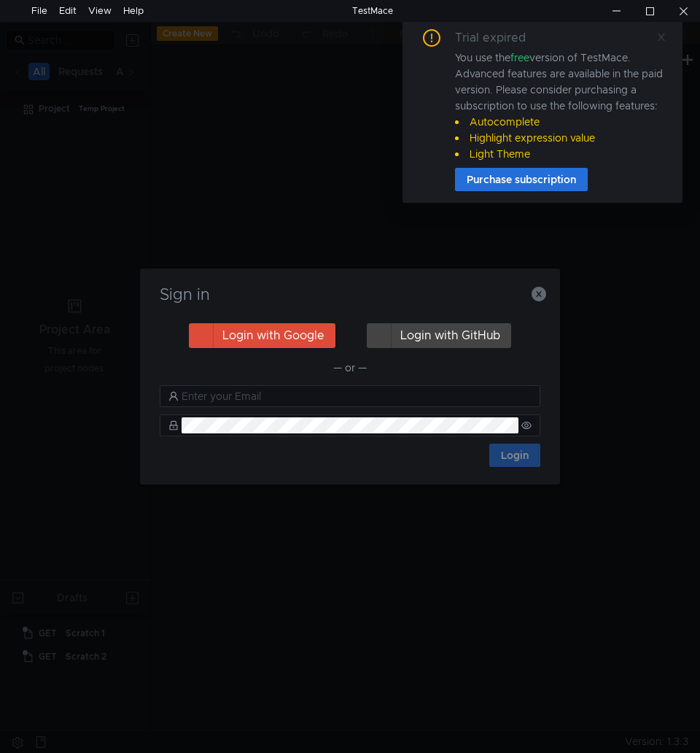 The width and height of the screenshot is (700, 753). What do you see at coordinates (357, 396) in the screenshot?
I see `input: Enter your Email` at bounding box center [357, 396].